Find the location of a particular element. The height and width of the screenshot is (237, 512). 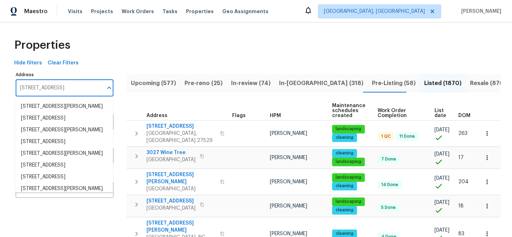

span: 11 Done is located at coordinates (407, 136).